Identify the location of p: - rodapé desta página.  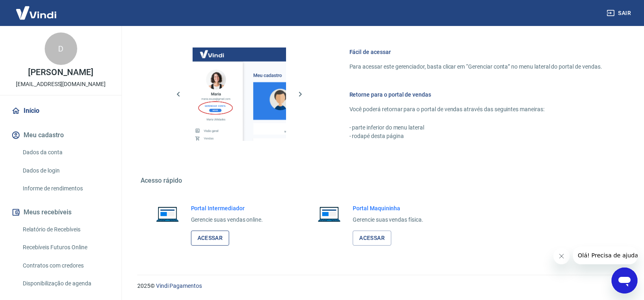
(476, 136).